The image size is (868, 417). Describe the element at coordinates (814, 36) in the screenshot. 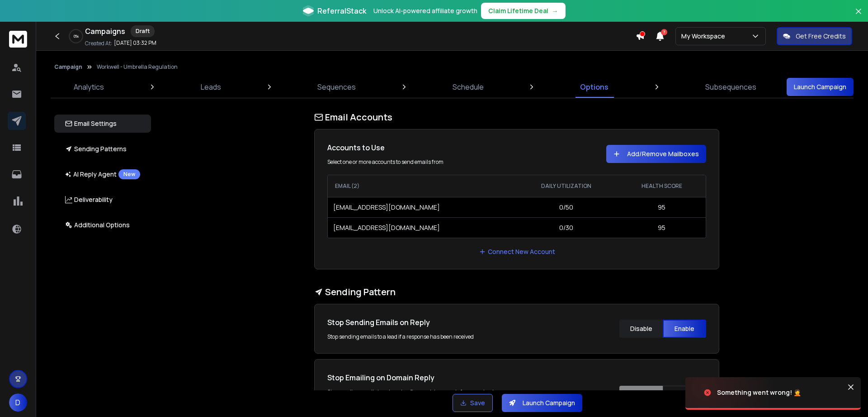

I see `button: Get Free Credits` at that location.